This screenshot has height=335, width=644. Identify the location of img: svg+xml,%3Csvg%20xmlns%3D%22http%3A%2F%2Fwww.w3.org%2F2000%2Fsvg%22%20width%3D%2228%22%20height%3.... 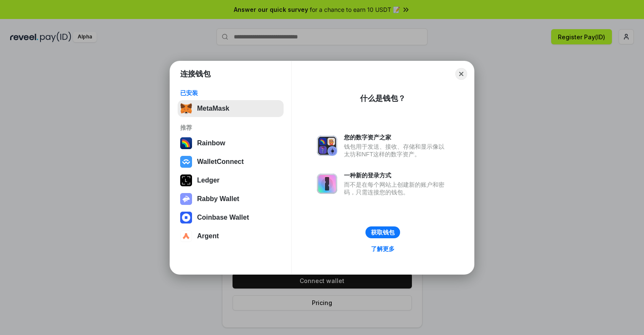
(186, 180).